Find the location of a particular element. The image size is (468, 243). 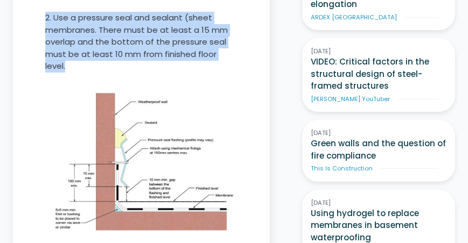

div: This Is Construction is located at coordinates (341, 169).